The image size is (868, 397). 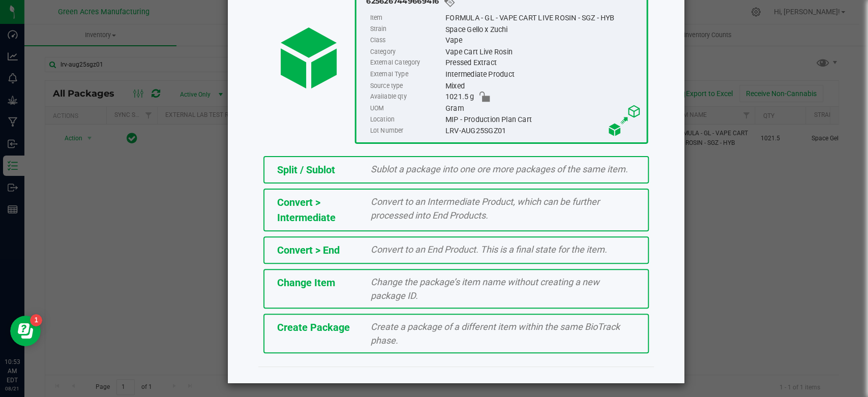 I want to click on span: Split / Sublot, so click(x=306, y=170).